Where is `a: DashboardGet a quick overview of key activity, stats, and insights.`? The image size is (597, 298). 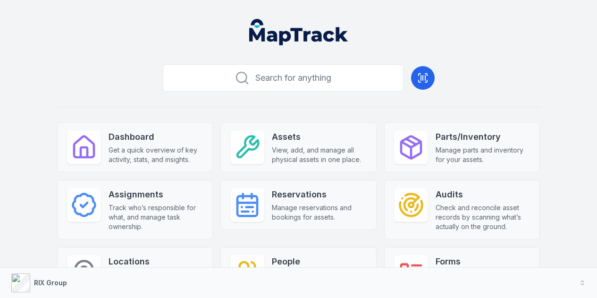
a: DashboardGet a quick overview of key activity, stats, and insights. is located at coordinates (135, 147).